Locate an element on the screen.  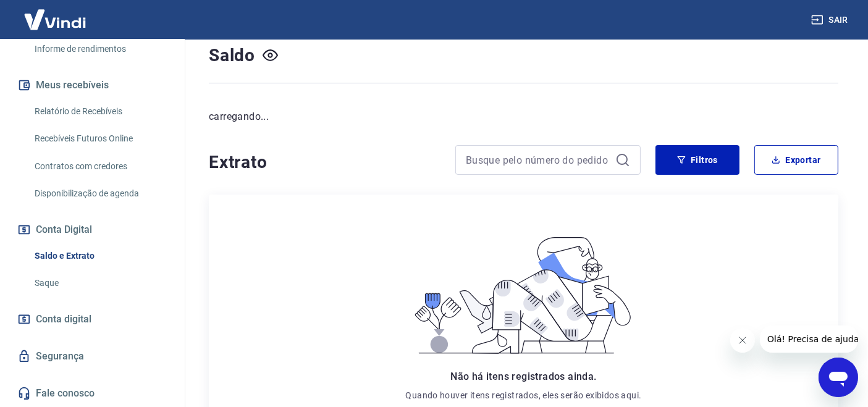
a: Disponibilização de agenda is located at coordinates (99, 193).